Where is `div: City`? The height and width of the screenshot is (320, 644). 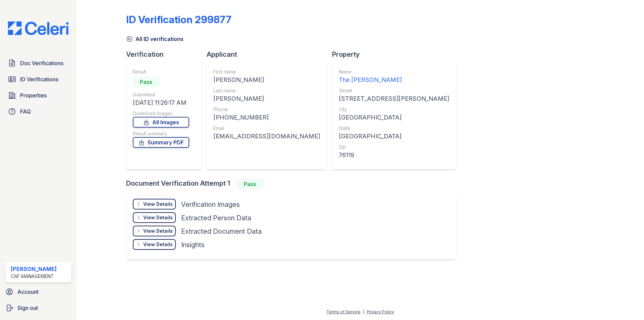
div: City is located at coordinates (394, 110).